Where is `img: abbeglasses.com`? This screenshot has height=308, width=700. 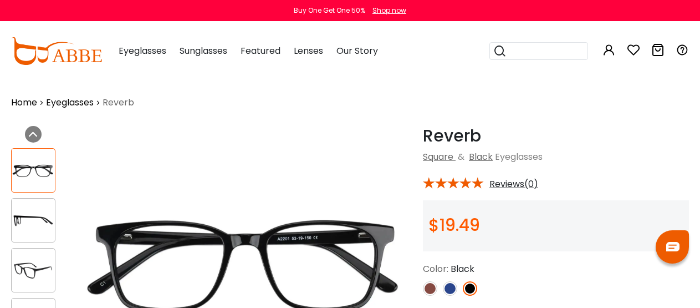 img: abbeglasses.com is located at coordinates (57, 51).